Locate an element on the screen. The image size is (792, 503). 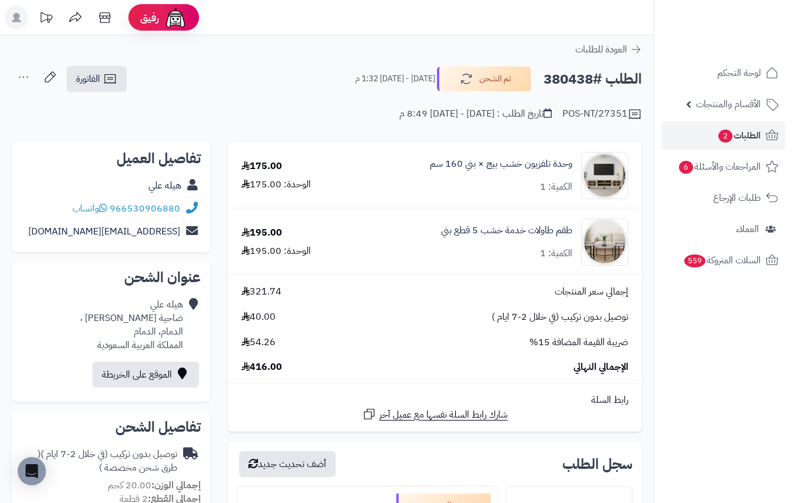
span: المراجعات والأسئلة is located at coordinates (719, 167).